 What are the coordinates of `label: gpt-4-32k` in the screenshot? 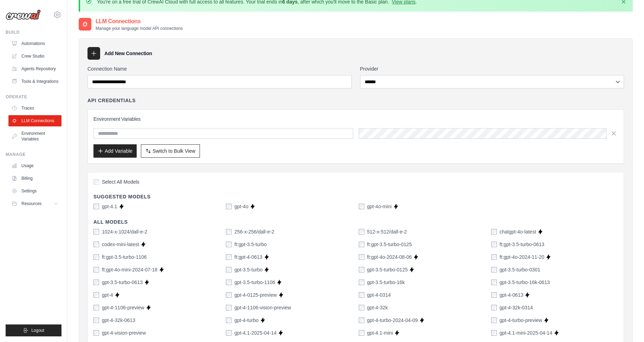 It's located at (378, 308).